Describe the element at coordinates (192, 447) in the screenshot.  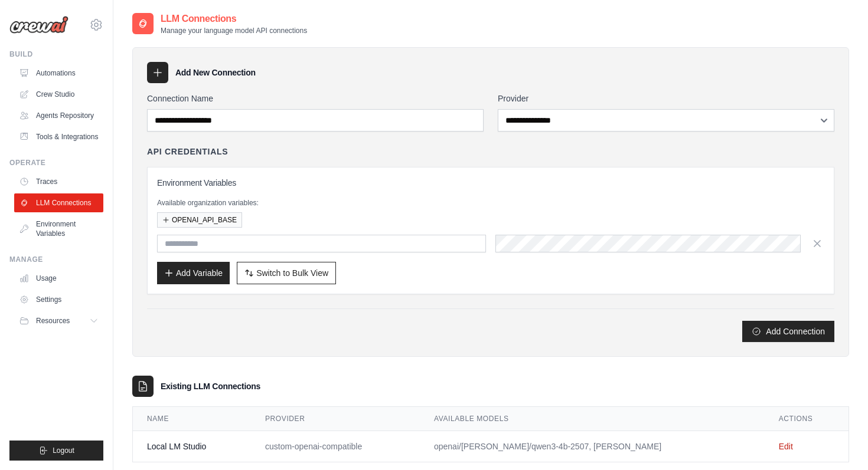
I see `td: Local LM Studio` at that location.